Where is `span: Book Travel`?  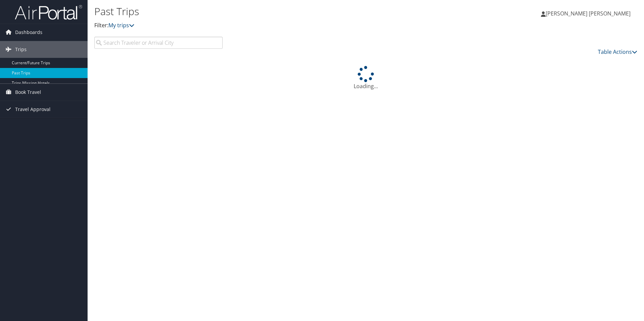 span: Book Travel is located at coordinates (28, 92).